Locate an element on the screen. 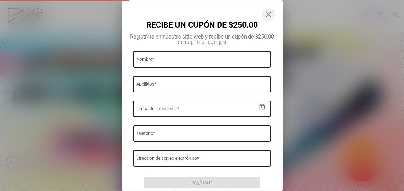 This screenshot has height=191, width=404. p: Regístrate en nuestro sitio web y recibe un cupón de $250.00 en tu primer compra is located at coordinates (202, 40).